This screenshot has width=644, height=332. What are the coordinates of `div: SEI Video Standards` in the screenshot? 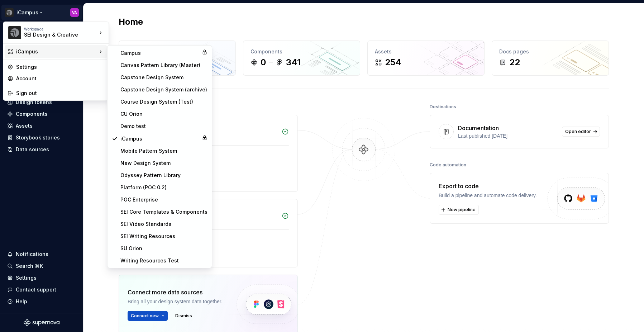 It's located at (164, 224).